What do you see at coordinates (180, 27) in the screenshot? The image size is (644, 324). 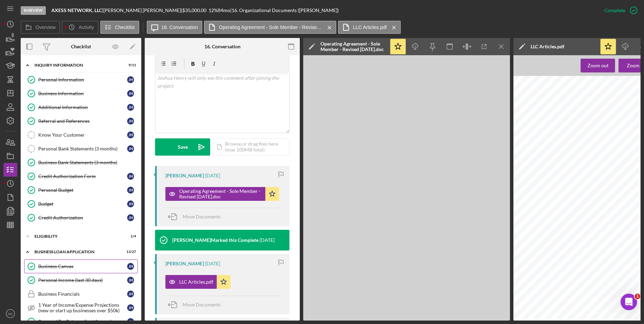 I see `label: 16. Conversation` at bounding box center [180, 27].